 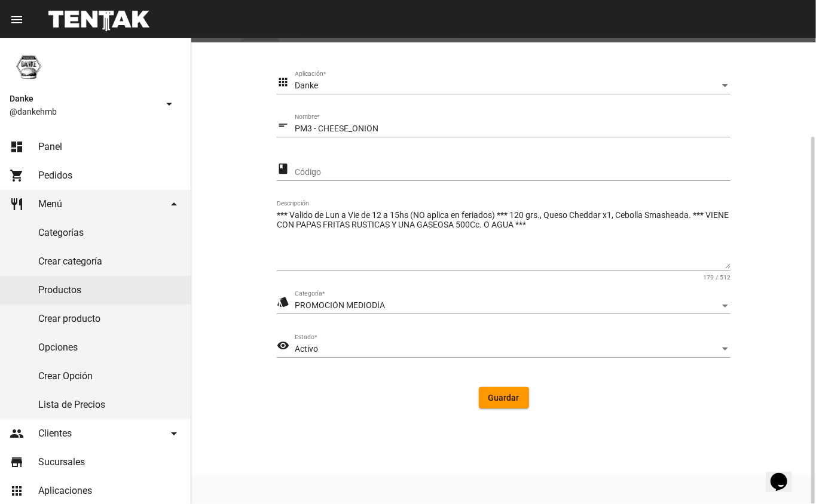 I want to click on mat-icon: menu, so click(x=17, y=19).